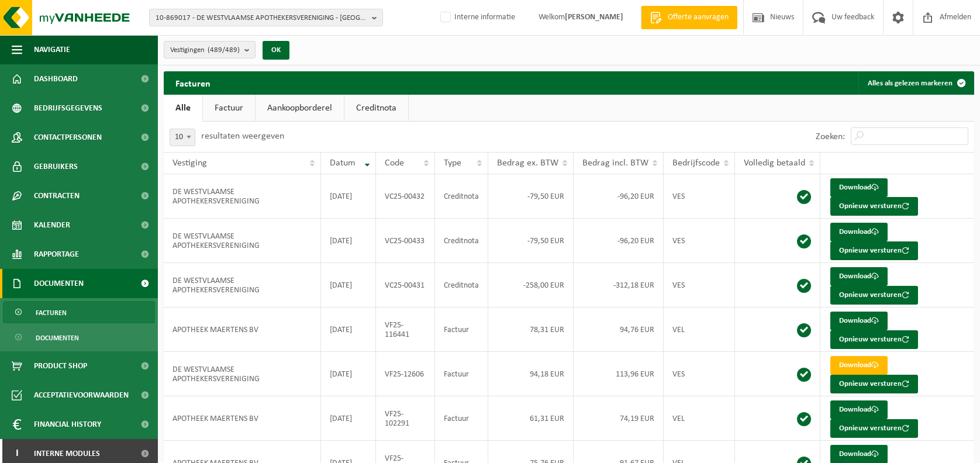 The image size is (980, 463). Describe the element at coordinates (243, 136) in the screenshot. I see `label: resultaten weergeven` at that location.